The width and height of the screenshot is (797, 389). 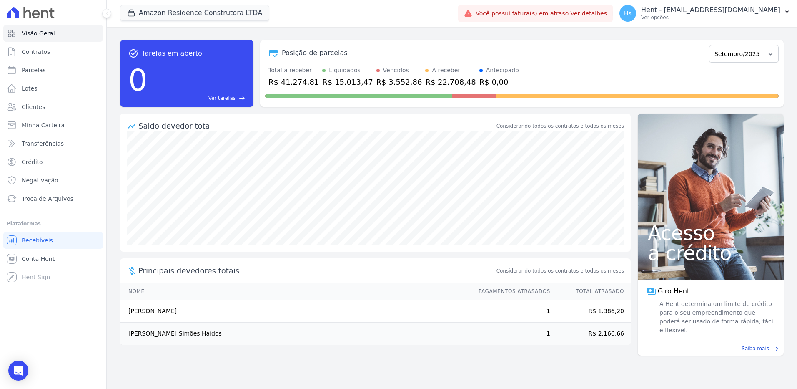 I want to click on span: A Hent determina um limite de crédito para o seu empreendimento que poderá ser usado de forma ráp..., so click(x=717, y=317).